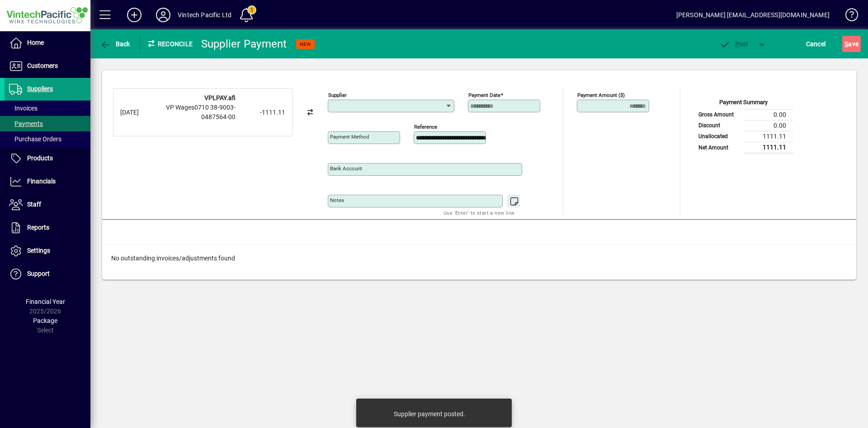 Image resolution: width=868 pixels, height=428 pixels. What do you see at coordinates (734, 44) in the screenshot?
I see `span: ost` at bounding box center [734, 44].